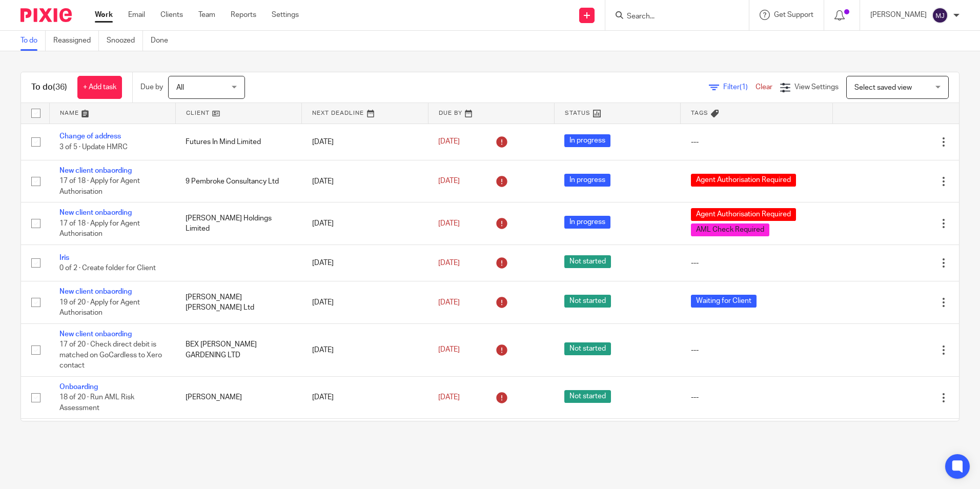 Image resolution: width=980 pixels, height=489 pixels. I want to click on span: All, so click(180, 87).